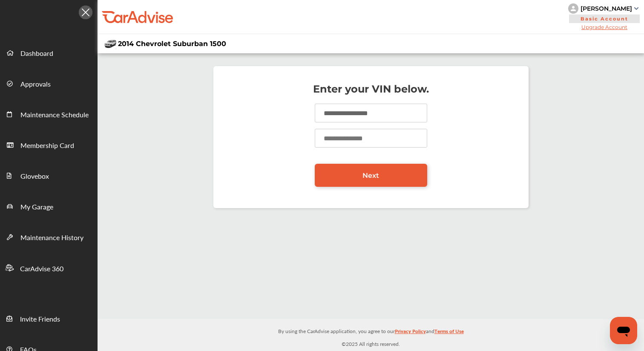 The width and height of the screenshot is (644, 351). What do you see at coordinates (48, 145) in the screenshot?
I see `a: Membership Card` at bounding box center [48, 145].